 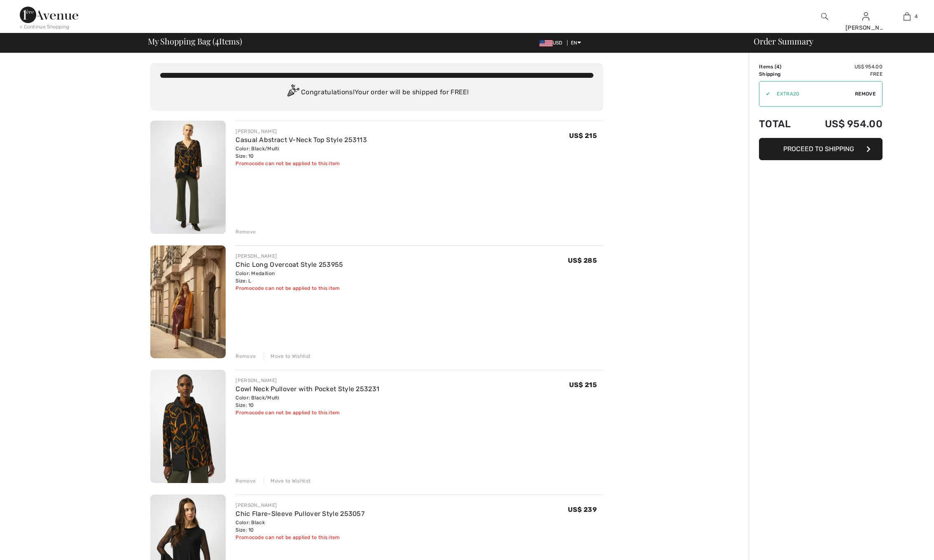 I want to click on div: Order Summary, so click(x=837, y=41).